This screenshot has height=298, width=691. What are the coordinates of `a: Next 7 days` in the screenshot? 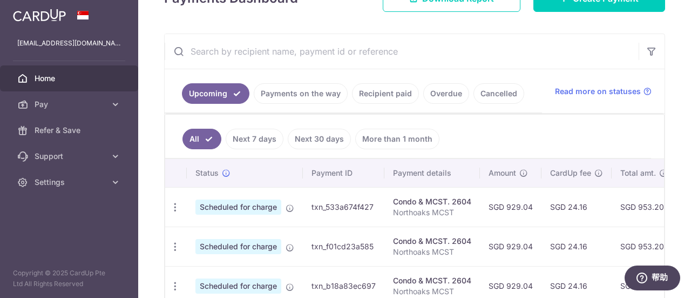 It's located at (254, 139).